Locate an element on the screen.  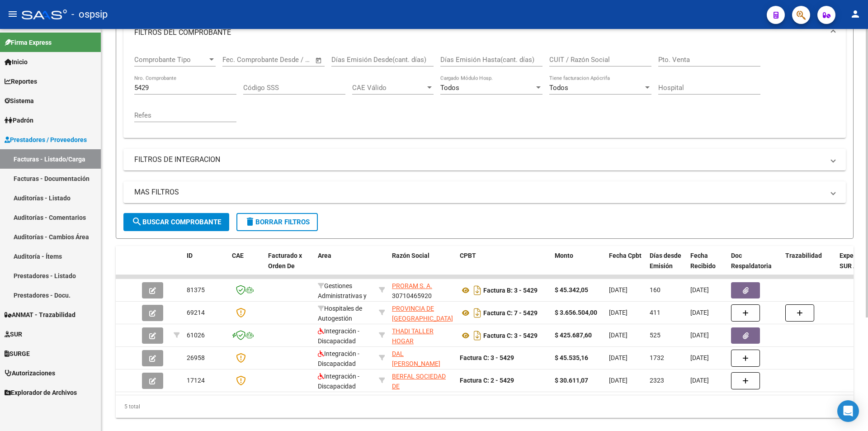
span: 17124 is located at coordinates (195, 380).